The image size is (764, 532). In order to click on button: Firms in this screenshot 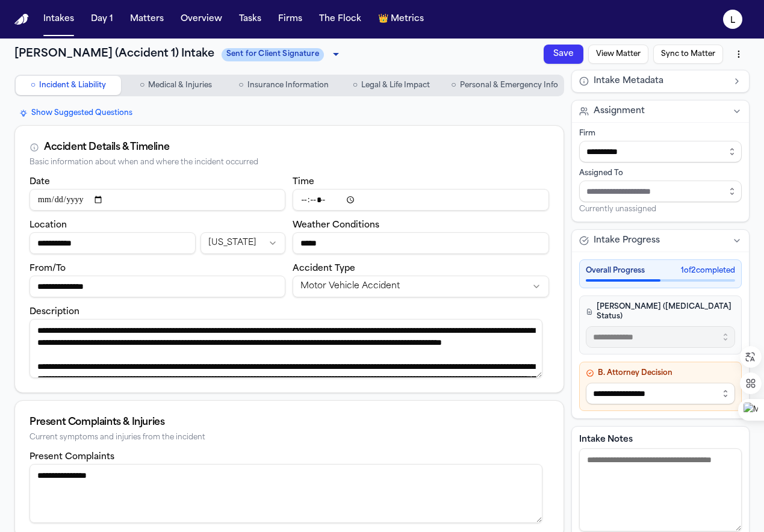, I will do `click(290, 20)`.